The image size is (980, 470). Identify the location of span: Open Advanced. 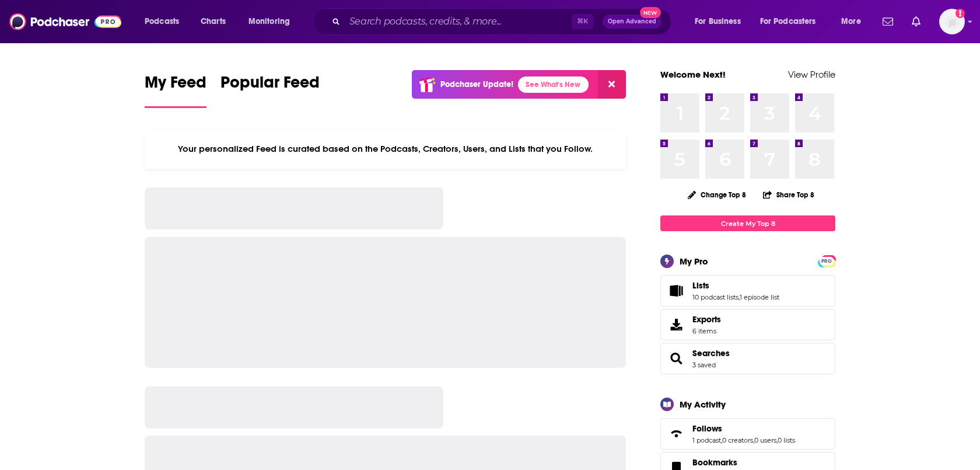
(632, 22).